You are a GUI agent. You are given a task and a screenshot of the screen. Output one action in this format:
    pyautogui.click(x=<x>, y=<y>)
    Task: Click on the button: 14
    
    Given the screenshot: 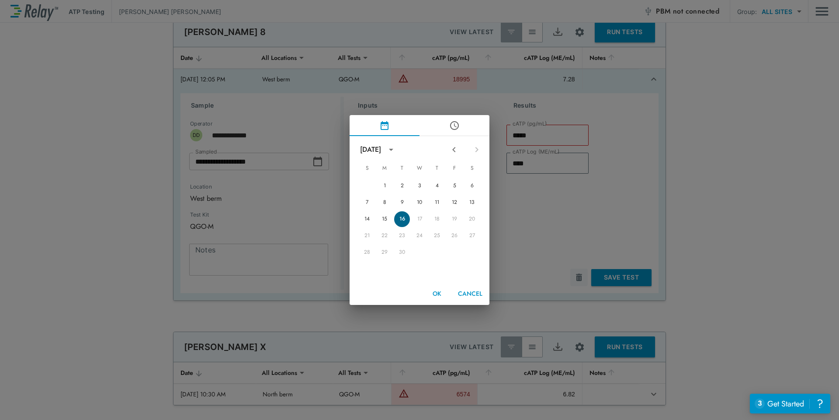 What is the action you would take?
    pyautogui.click(x=367, y=219)
    